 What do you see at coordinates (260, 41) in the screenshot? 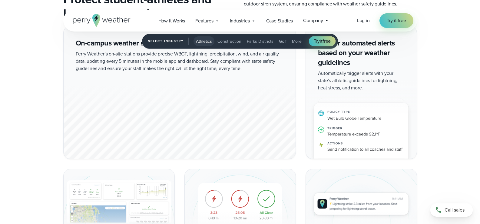
I see `button: Parks Districts` at bounding box center [260, 41].